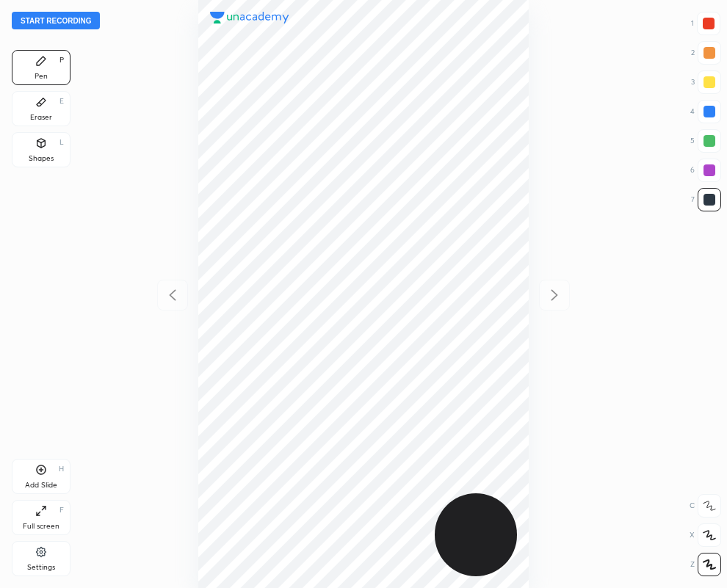 The width and height of the screenshot is (727, 588). I want to click on div: X, so click(705, 535).